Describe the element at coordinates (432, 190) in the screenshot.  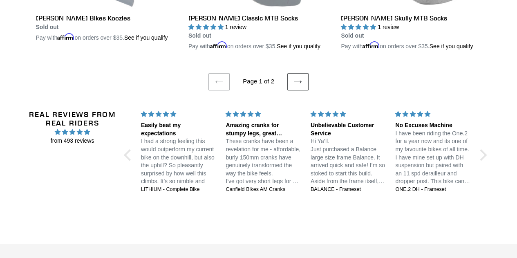
I see `a: ONE.2 DH - Frameset` at that location.